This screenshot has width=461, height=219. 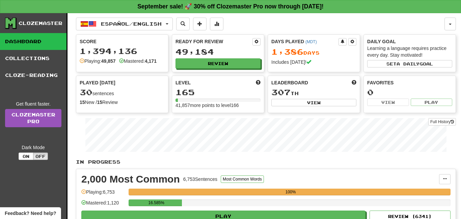 I want to click on button: More stats, so click(x=217, y=24).